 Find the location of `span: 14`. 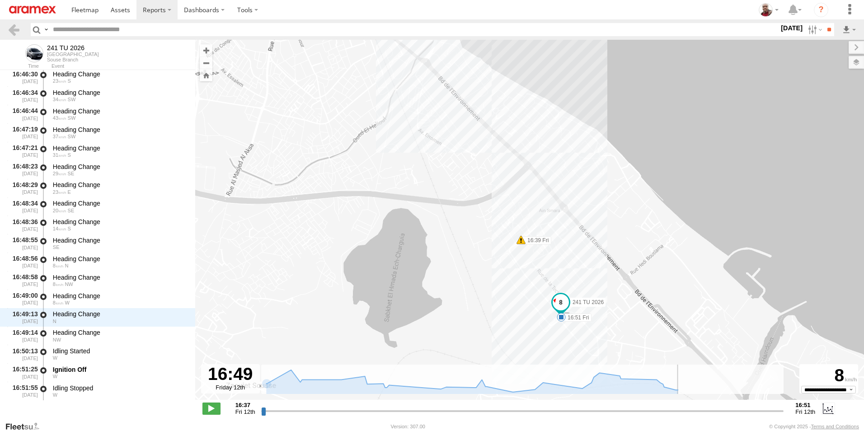

span: 14 is located at coordinates (60, 229).